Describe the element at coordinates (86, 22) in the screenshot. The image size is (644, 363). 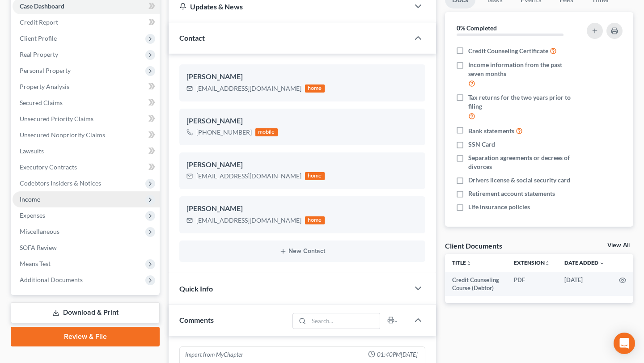
I see `a: Credit Report` at that location.